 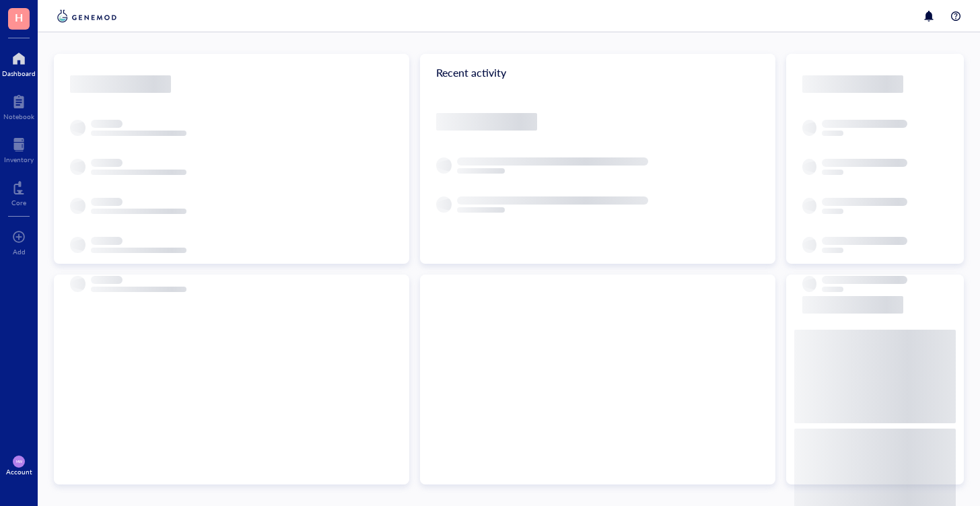 I want to click on div: Core, so click(x=19, y=203).